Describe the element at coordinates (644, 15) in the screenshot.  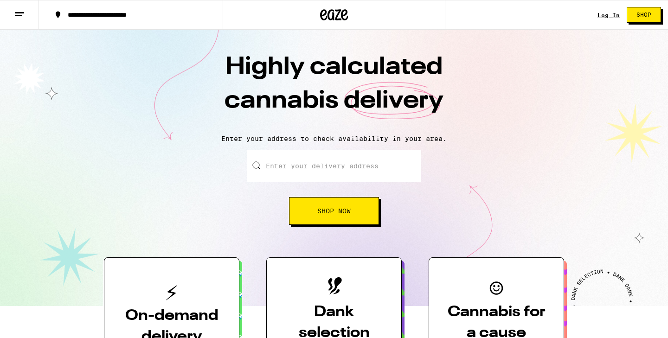
I see `span: Shop` at that location.